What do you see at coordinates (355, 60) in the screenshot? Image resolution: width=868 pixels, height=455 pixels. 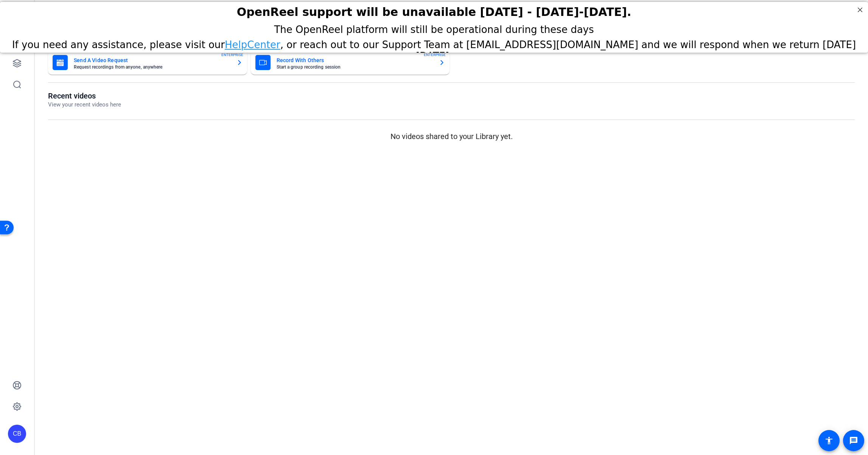 I see `mat-card-title: Record With Others` at bounding box center [355, 60].